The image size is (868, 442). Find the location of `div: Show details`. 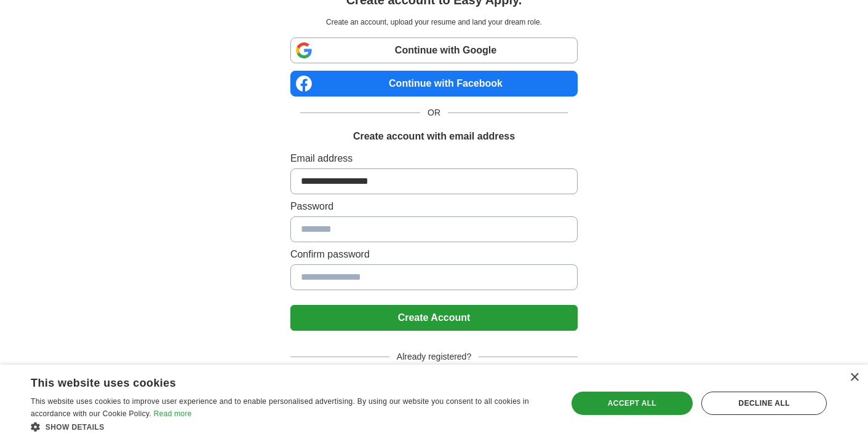

div: Show details is located at coordinates (291, 426).